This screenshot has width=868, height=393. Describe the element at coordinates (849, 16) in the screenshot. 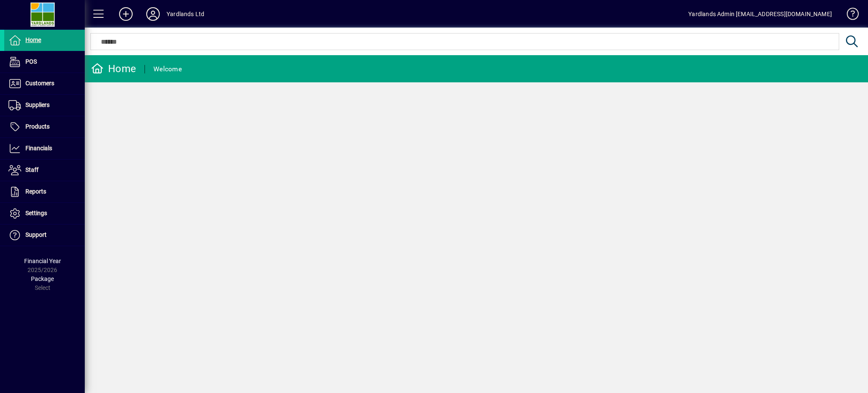

I see `a: Knowledge Base` at that location.